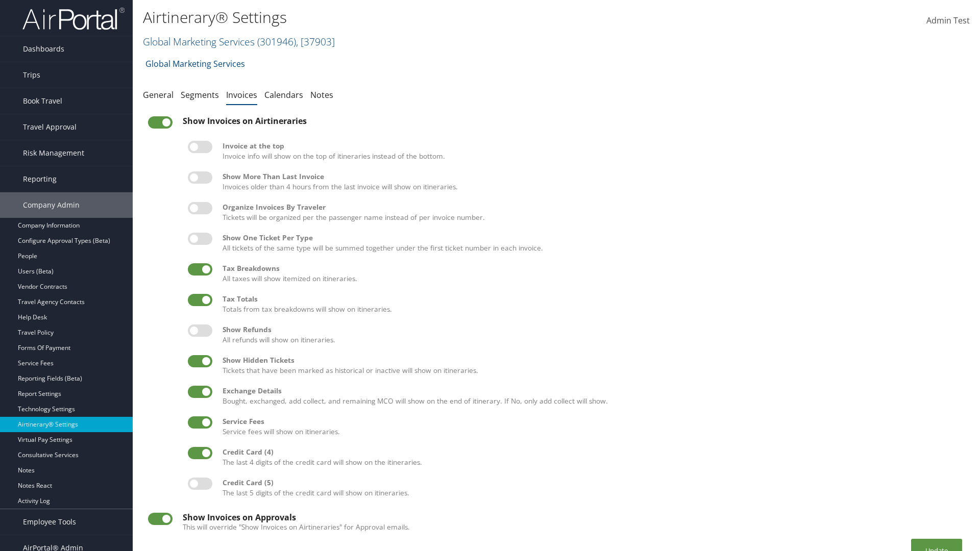 Image resolution: width=980 pixels, height=551 pixels. What do you see at coordinates (591, 452) in the screenshot?
I see `div: Credit Card (4)` at bounding box center [591, 452].